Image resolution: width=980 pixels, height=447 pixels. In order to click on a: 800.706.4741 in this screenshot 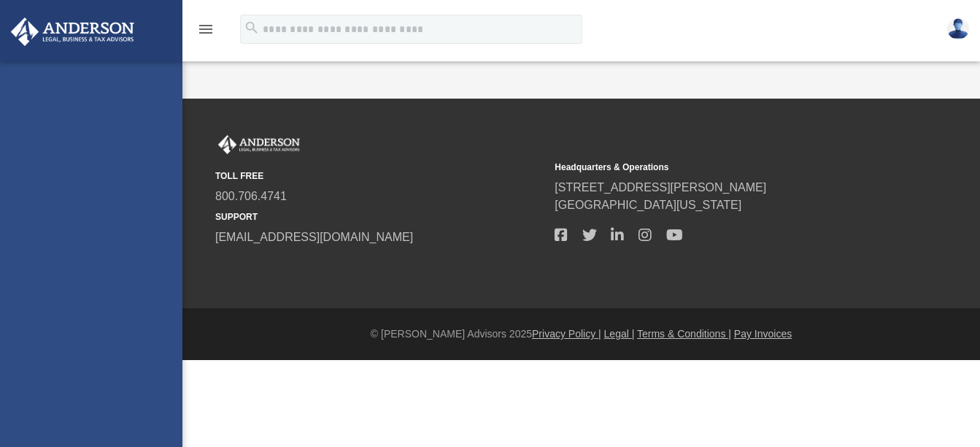, I will do `click(251, 195)`.